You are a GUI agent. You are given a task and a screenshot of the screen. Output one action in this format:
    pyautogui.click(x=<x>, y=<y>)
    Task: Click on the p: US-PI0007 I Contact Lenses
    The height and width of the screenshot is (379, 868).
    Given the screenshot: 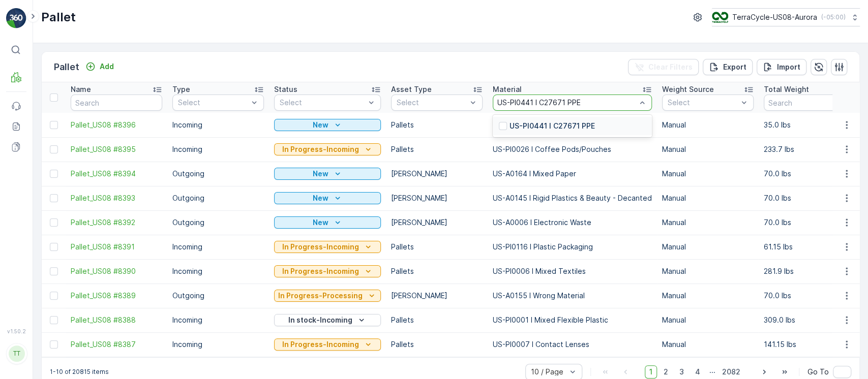 What is the action you would take?
    pyautogui.click(x=572, y=345)
    